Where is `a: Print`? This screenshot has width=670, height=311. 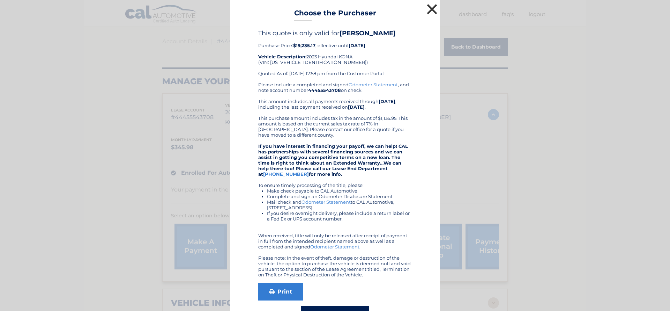
a: Print is located at coordinates (281, 291).